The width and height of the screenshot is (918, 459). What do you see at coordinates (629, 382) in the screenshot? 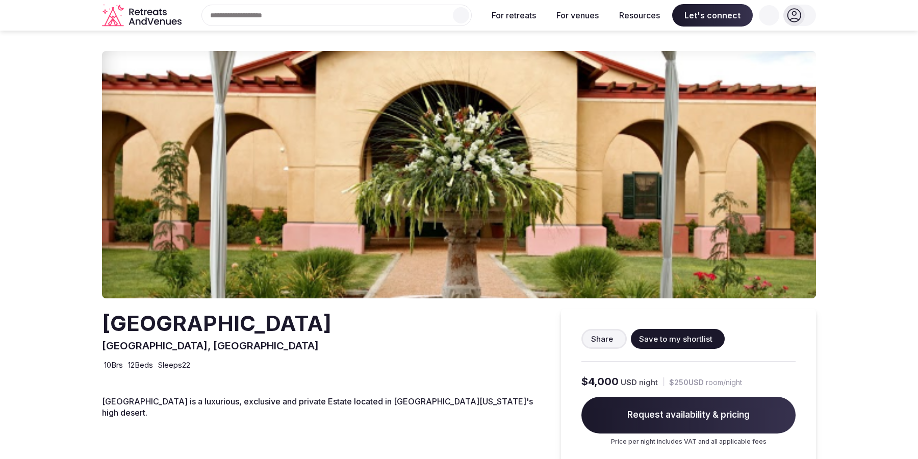
I see `span: USD` at bounding box center [629, 382].